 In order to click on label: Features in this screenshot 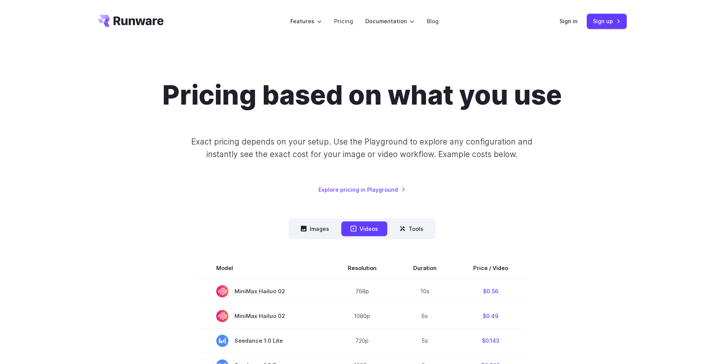, I will do `click(306, 21)`.